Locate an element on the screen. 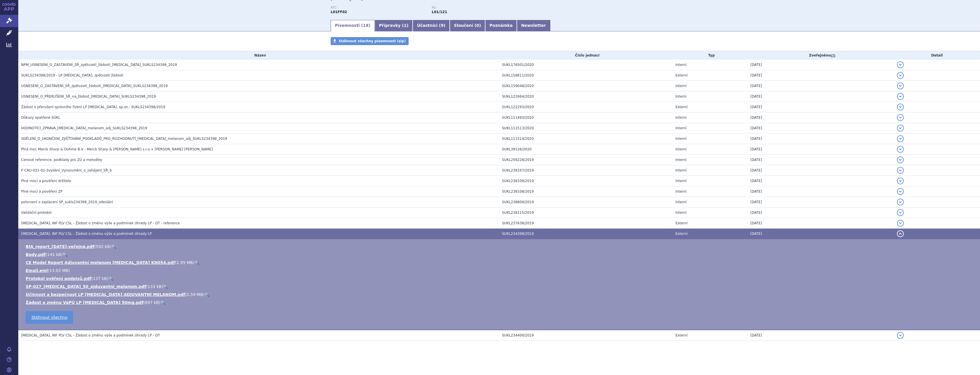 The image size is (980, 375). td: SUKL238108/2019 is located at coordinates (585, 191).